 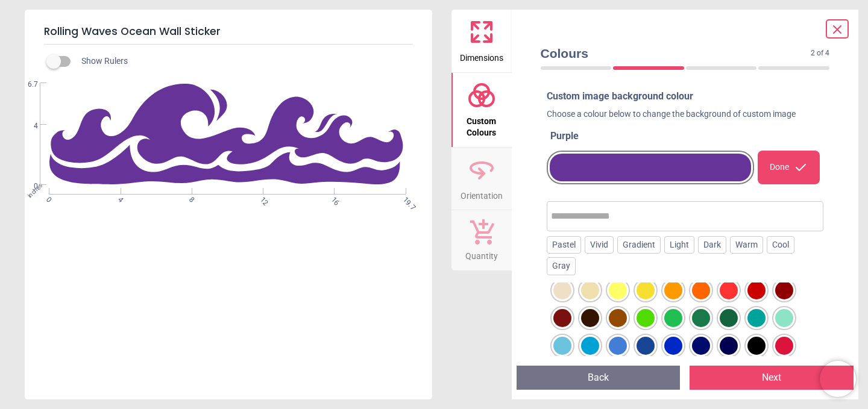 I want to click on div: dark brown, so click(x=590, y=318).